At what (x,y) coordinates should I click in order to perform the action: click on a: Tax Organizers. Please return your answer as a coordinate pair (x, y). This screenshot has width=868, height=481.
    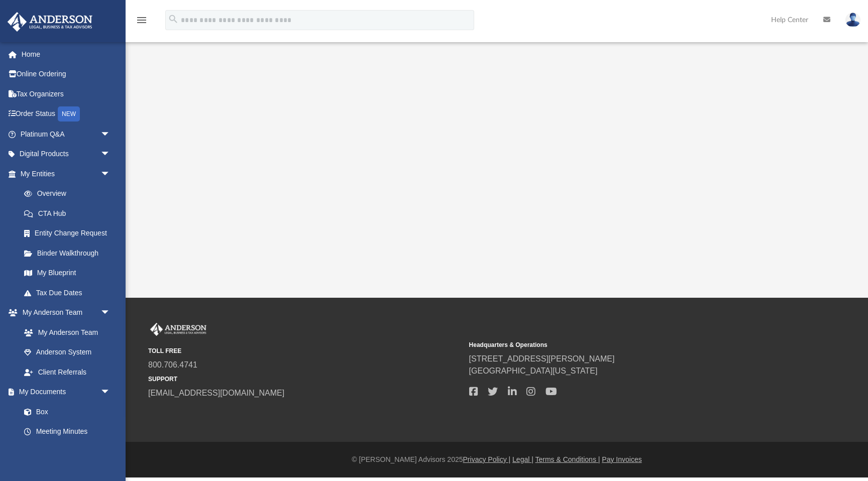
    Looking at the image, I should click on (67, 94).